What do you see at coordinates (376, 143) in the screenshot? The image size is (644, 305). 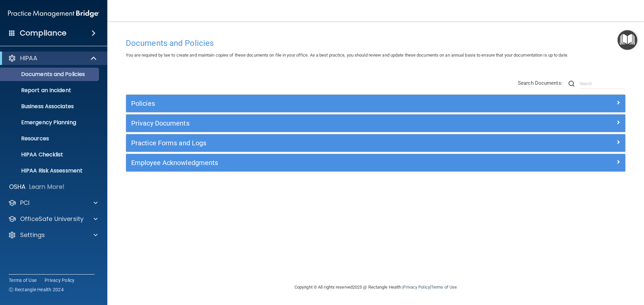 I see `a: Practice Forms and Logs` at bounding box center [376, 143].